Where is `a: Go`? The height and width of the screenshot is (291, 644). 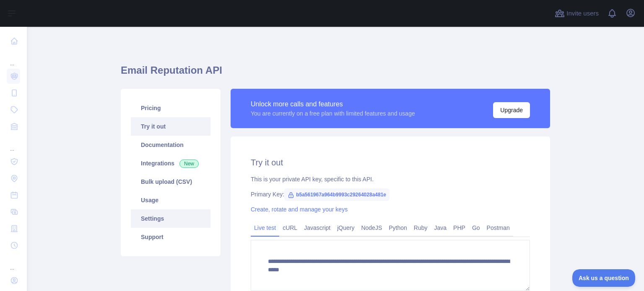 a: Go is located at coordinates (476, 228).